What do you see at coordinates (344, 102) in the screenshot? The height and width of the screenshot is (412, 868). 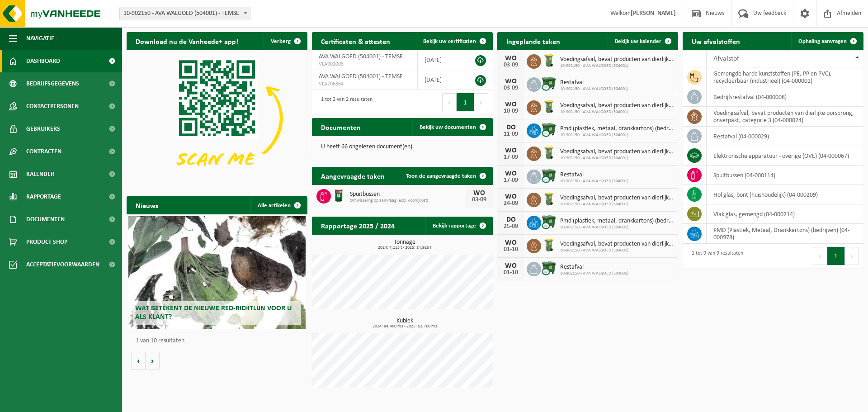 I see `div: 1 tot 2 van 2 resultaten` at bounding box center [344, 102].